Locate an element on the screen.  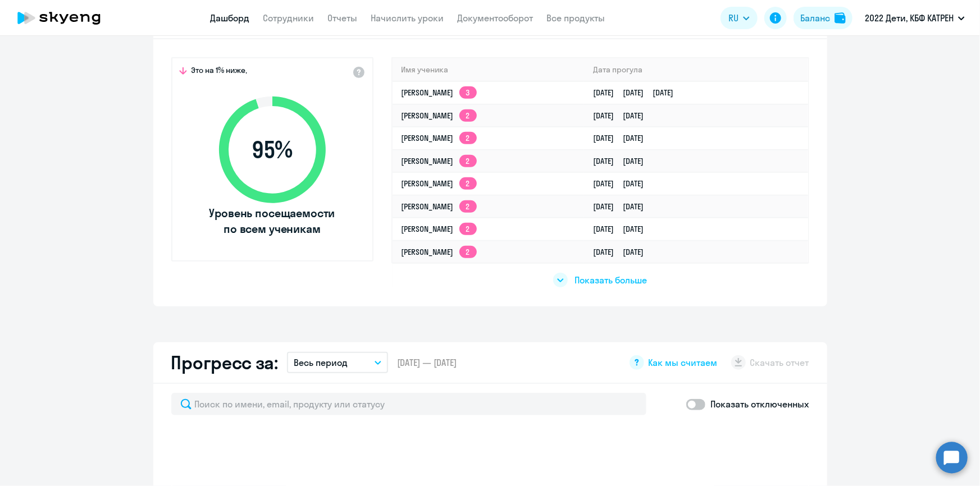
span: 95 % is located at coordinates (273, 150).